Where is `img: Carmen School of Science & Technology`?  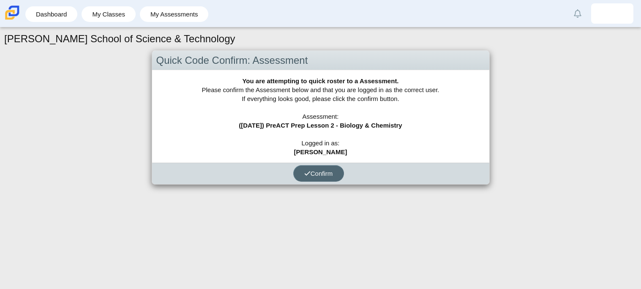 img: Carmen School of Science & Technology is located at coordinates (12, 13).